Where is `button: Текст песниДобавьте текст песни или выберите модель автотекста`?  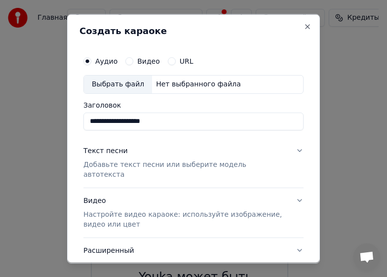 button: Текст песниДобавьте текст песни или выберите модель автотекста is located at coordinates (193, 162).